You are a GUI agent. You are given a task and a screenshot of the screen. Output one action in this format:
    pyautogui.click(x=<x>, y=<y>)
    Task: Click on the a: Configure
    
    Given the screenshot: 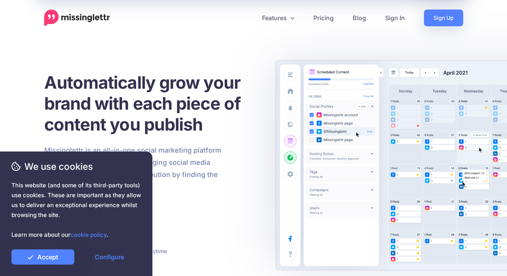 What is the action you would take?
    pyautogui.click(x=109, y=257)
    